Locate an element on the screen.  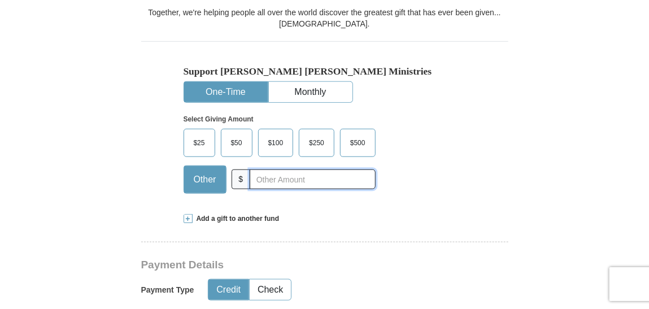
strong: Select Giving Amount is located at coordinates (219, 119).